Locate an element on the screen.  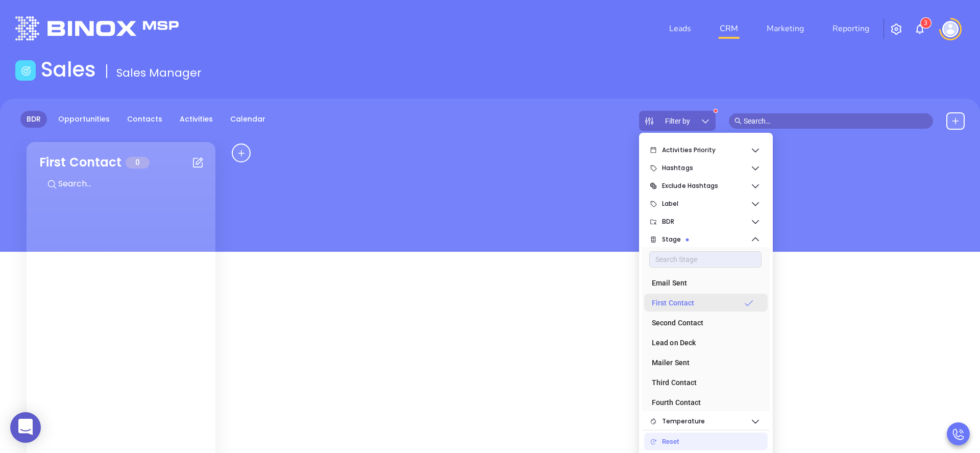
div: Mailer Sent is located at coordinates (703, 363).